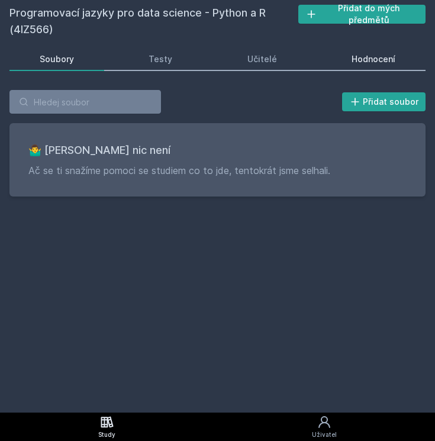 This screenshot has height=441, width=435. What do you see at coordinates (384, 102) in the screenshot?
I see `a: Přidat soubor` at bounding box center [384, 102].